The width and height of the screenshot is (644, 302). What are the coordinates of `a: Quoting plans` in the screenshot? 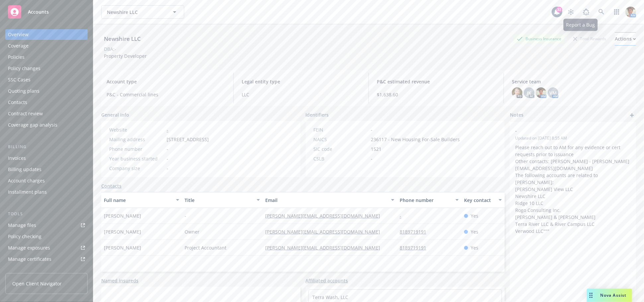 It's located at (47, 92).